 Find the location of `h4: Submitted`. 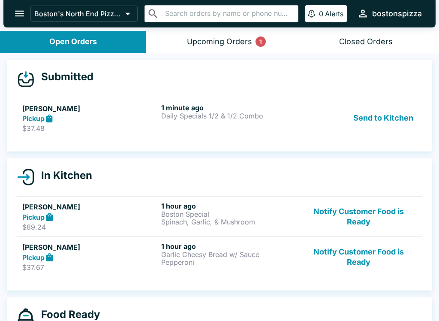

h4: Submitted is located at coordinates (64, 77).